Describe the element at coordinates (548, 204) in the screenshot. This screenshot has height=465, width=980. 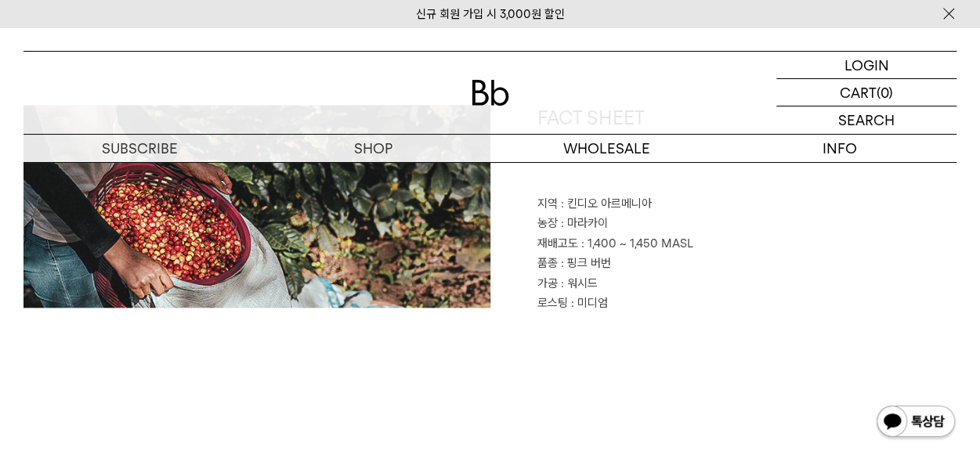
I see `span: 지역` at that location.